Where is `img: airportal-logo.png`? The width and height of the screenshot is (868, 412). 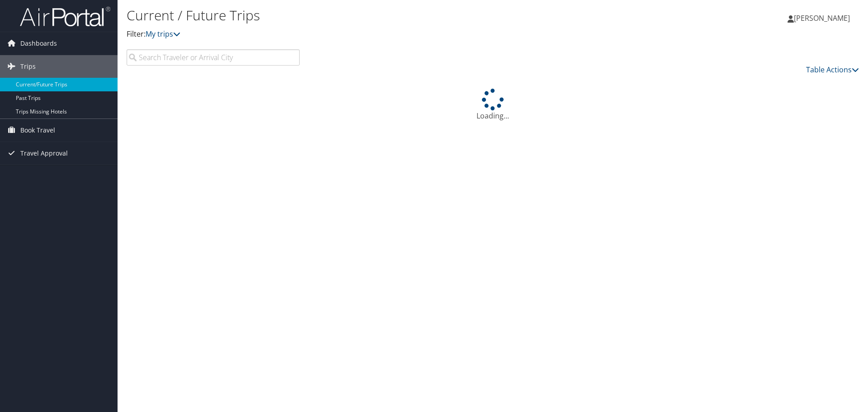
img: airportal-logo.png is located at coordinates (65, 16).